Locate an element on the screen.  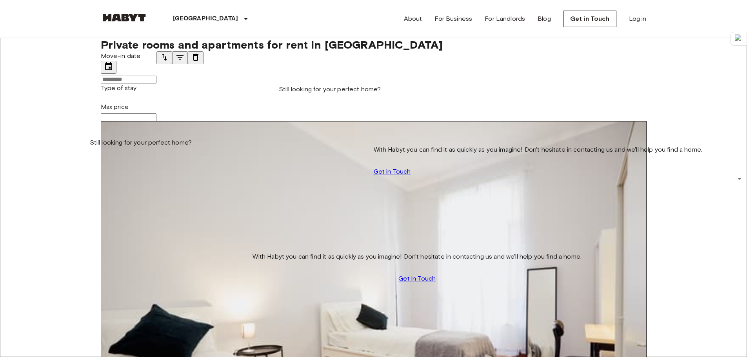
img: DB_AMPERSAND_Pantone.svg is located at coordinates (738, 38).